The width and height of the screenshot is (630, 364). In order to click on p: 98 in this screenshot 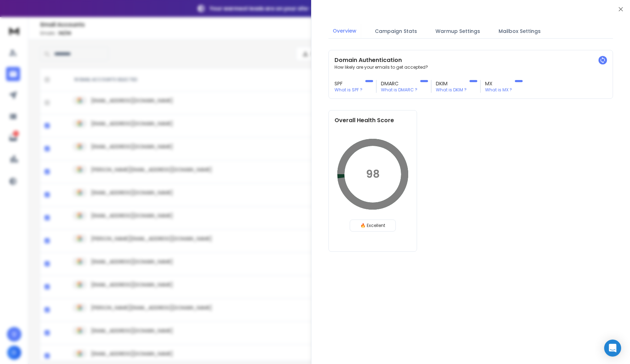, I will do `click(373, 174)`.